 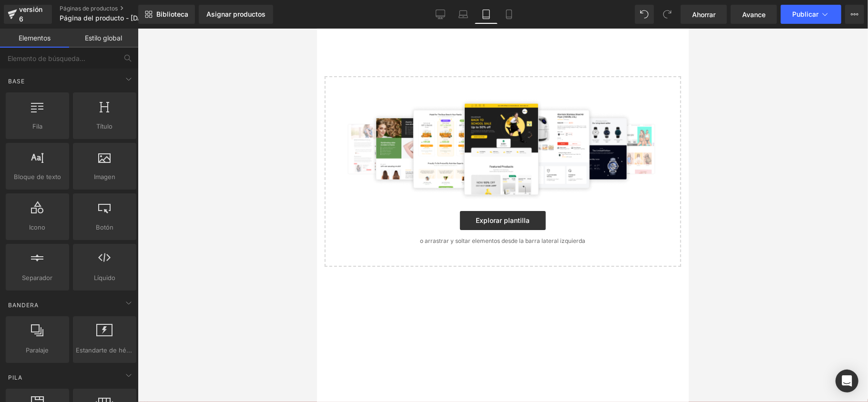 I want to click on font: Fila, so click(x=37, y=126).